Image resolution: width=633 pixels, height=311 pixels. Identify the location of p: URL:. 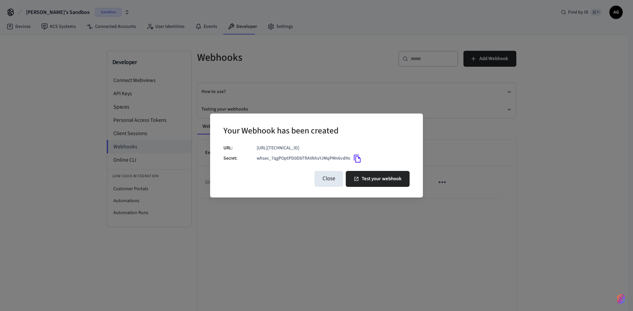
(240, 148).